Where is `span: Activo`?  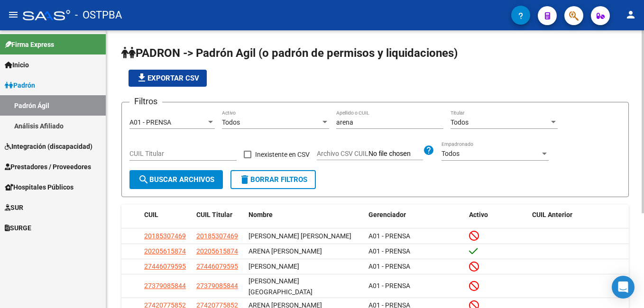
span: Activo is located at coordinates (479, 215).